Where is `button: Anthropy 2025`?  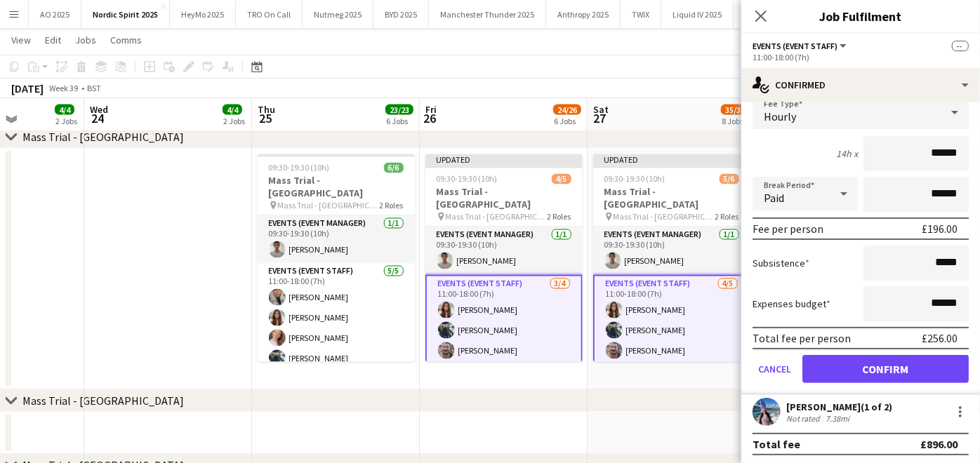 button: Anthropy 2025 is located at coordinates (583, 14).